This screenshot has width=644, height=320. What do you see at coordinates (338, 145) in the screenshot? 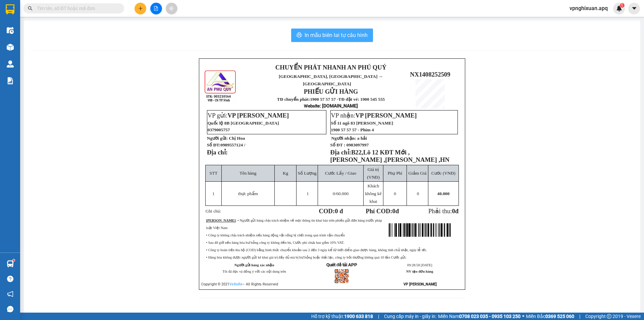
I see `strong: Số ĐT :` at bounding box center [338, 145].